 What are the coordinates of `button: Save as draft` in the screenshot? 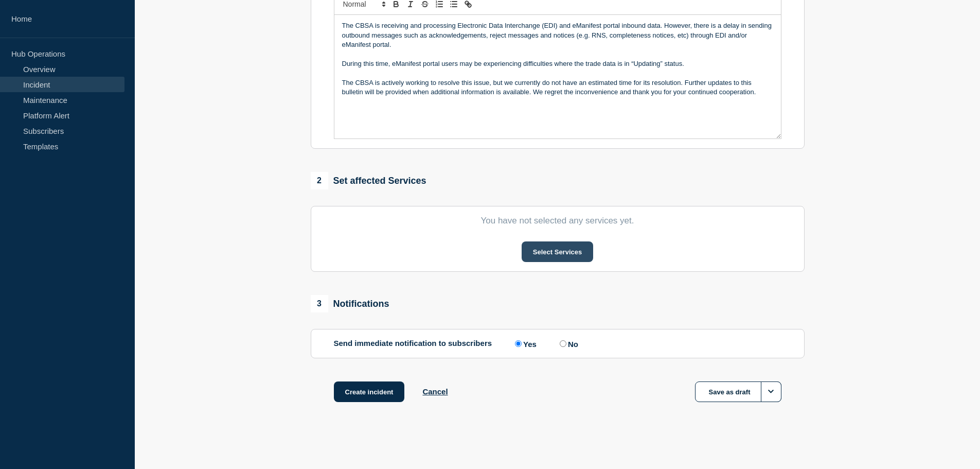 It's located at (738, 392).